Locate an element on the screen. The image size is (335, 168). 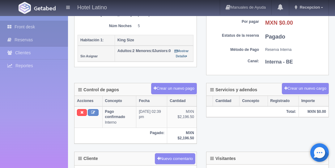
dt: Estatus de la reserva is located at coordinates (234, 36).